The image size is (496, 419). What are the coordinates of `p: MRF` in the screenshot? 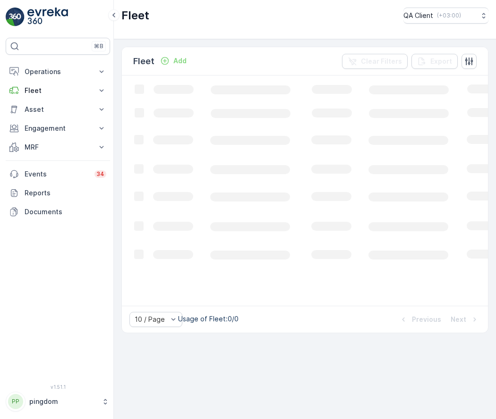 It's located at (58, 147).